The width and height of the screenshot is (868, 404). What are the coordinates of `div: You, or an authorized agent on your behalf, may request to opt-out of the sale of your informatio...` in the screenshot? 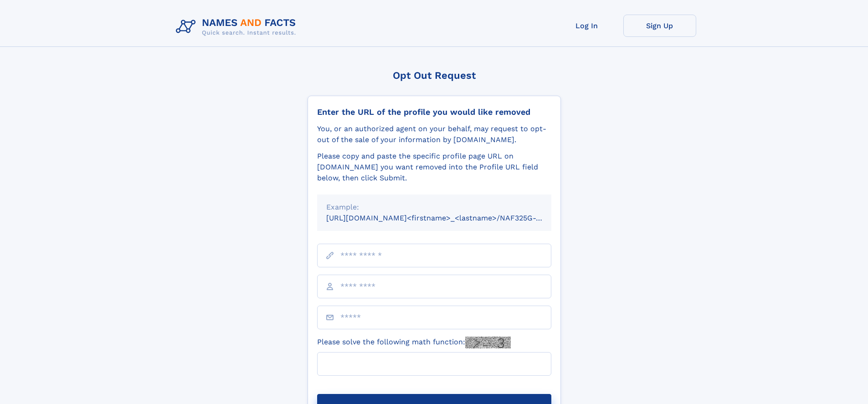 It's located at (434, 135).